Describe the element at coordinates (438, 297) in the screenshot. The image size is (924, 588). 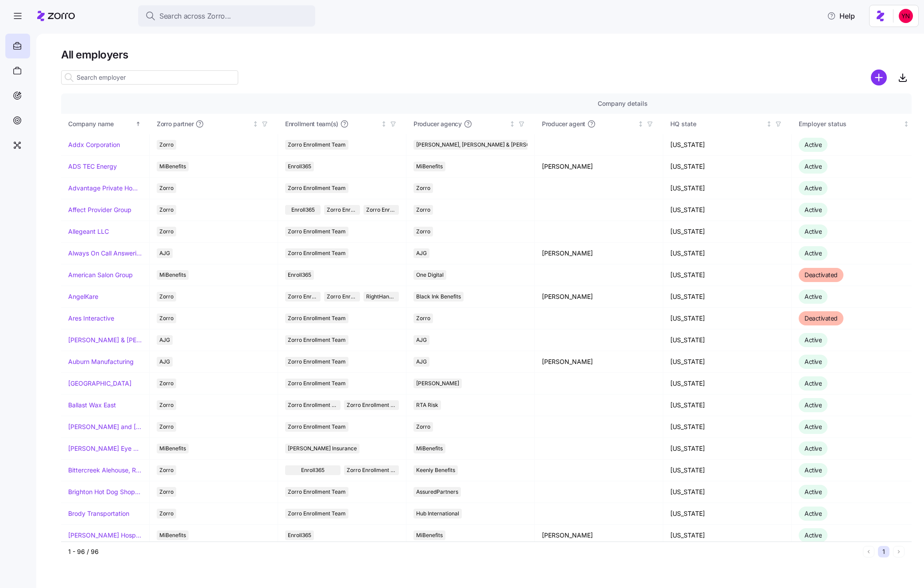
I see `span: Black Ink Benefits` at that location.